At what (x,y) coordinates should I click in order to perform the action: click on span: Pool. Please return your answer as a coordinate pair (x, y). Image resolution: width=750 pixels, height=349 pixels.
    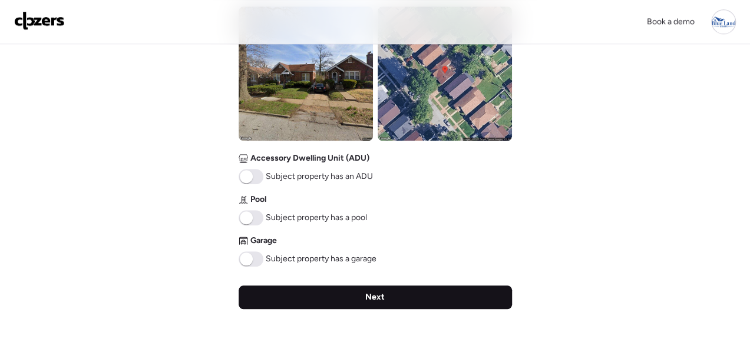
    Looking at the image, I should click on (258, 200).